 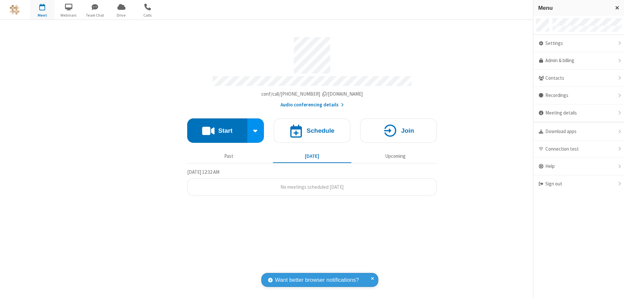 What do you see at coordinates (42, 15) in the screenshot?
I see `span: Meet` at bounding box center [42, 15].